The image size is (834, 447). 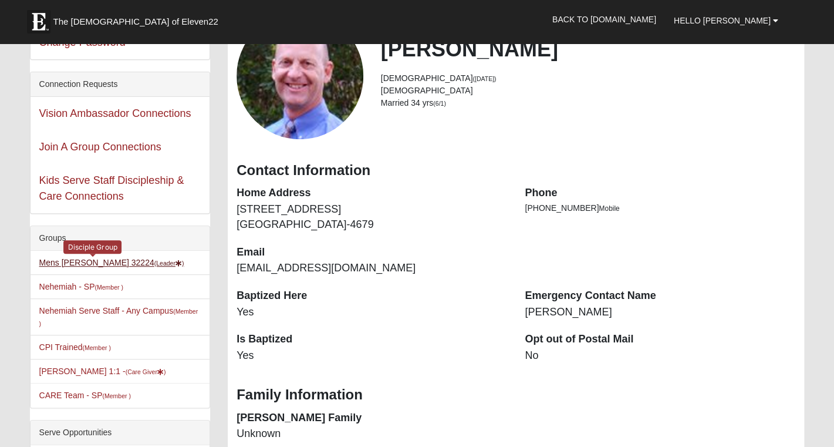 I want to click on div: Disciple Group, so click(x=92, y=247).